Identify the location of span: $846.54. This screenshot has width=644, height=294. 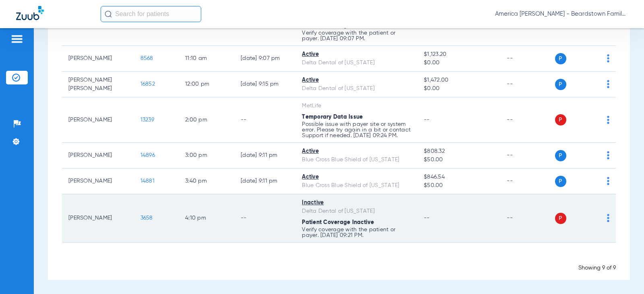
(459, 177).